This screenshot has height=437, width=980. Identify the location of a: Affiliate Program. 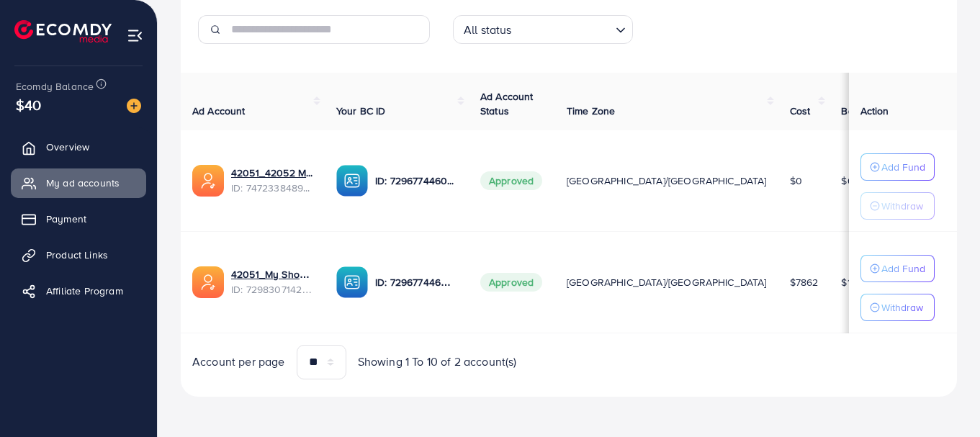
(79, 291).